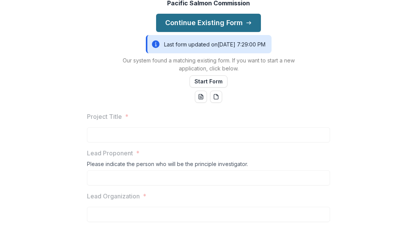  What do you see at coordinates (209, 64) in the screenshot?
I see `p: Our system found a matching existing form. If you want to start a new application, click below.` at bounding box center [209, 64].